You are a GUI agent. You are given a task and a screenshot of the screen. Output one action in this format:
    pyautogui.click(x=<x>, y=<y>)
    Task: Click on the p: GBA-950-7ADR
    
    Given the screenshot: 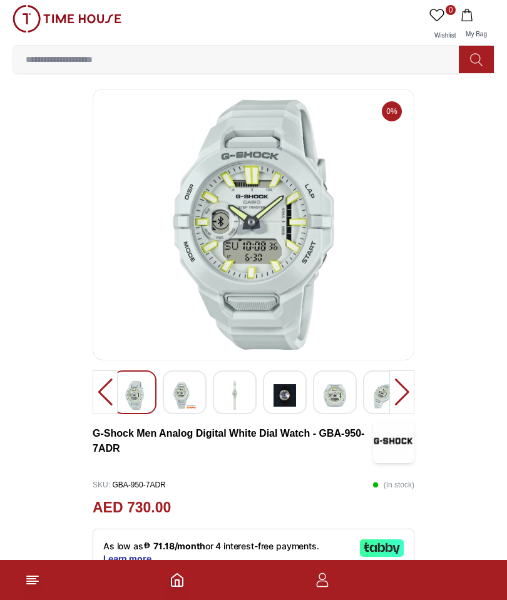 What is the action you would take?
    pyautogui.click(x=129, y=485)
    